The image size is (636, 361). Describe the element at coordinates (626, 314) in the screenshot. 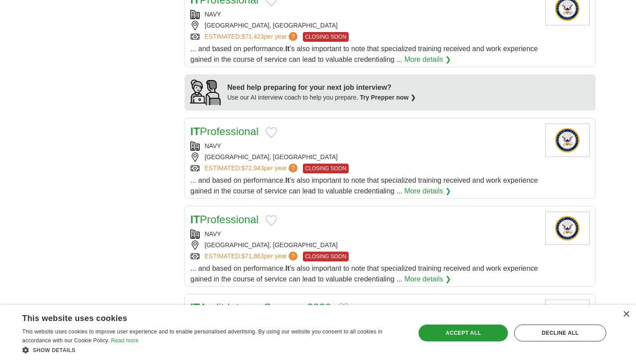

I see `div: Close` at that location.